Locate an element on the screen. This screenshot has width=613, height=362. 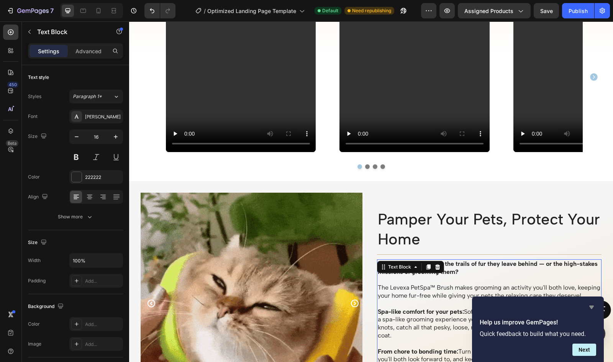
div: Font is located at coordinates (33, 117).